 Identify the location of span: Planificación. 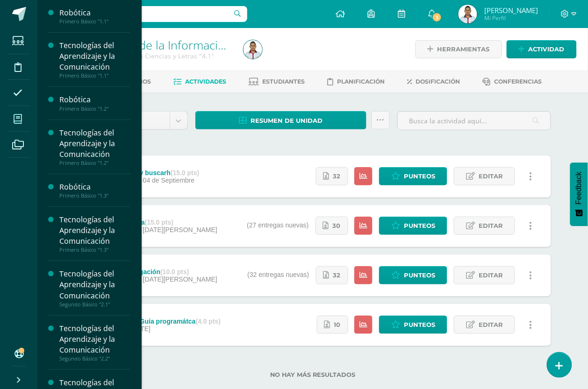
(361, 81).